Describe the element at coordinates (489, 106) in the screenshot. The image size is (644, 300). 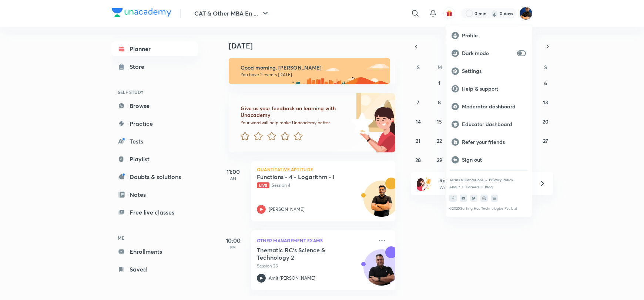
I see `a: Moderator dashboard` at that location.